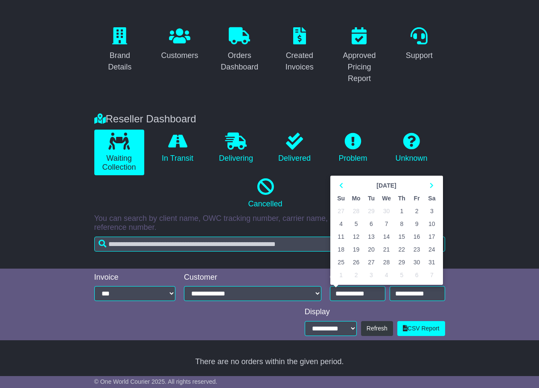 Image resolution: width=539 pixels, height=388 pixels. Describe the element at coordinates (431, 262) in the screenshot. I see `td: 31` at that location.